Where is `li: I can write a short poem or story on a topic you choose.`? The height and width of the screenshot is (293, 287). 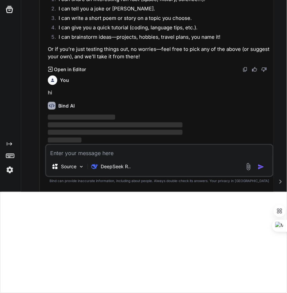 li: I can write a short poem or story on a topic you choose. is located at coordinates (163, 19).